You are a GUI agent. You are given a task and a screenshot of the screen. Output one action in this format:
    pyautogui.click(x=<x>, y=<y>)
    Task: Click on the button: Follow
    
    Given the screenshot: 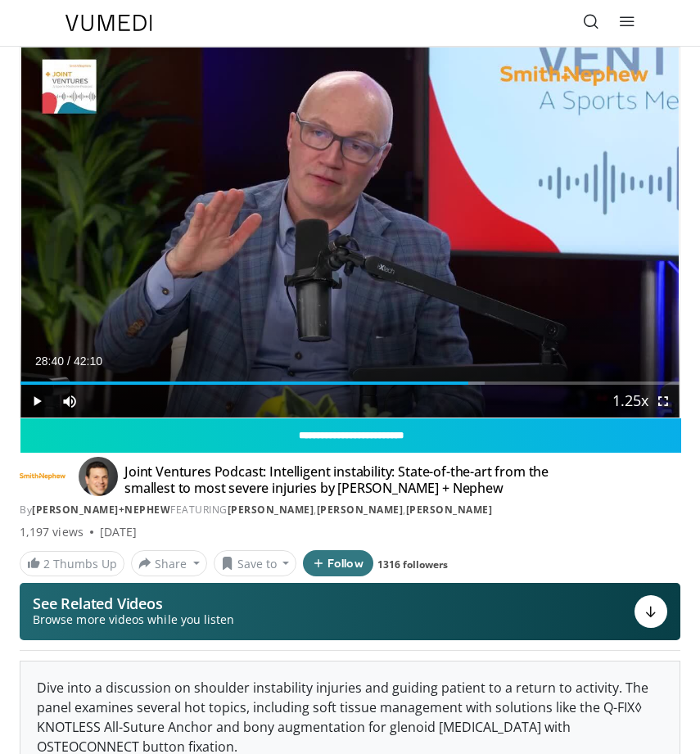 What is the action you would take?
    pyautogui.click(x=339, y=563)
    